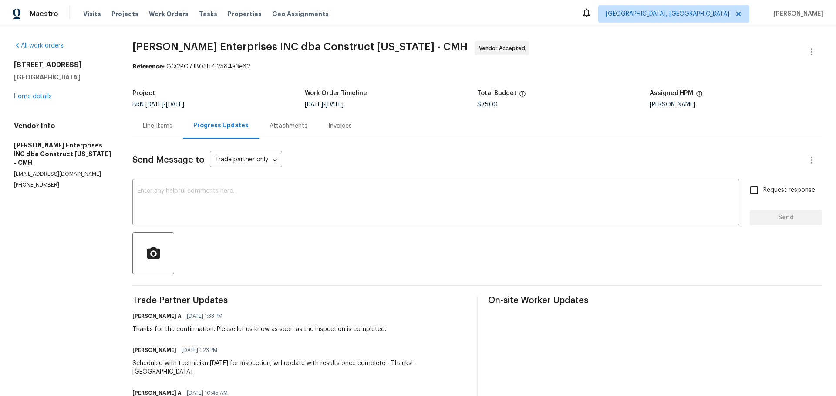  Describe the element at coordinates (149, 67) in the screenshot. I see `b: Reference:` at that location.